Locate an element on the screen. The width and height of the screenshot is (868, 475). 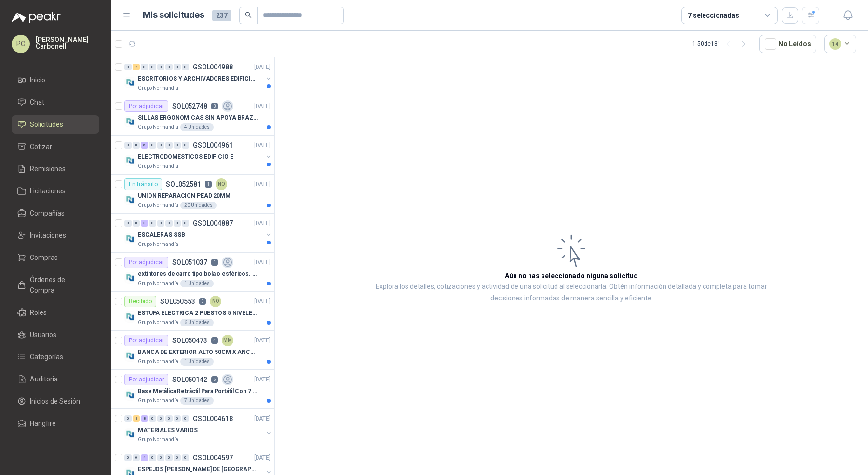
p: SOL050142 is located at coordinates (189, 380).